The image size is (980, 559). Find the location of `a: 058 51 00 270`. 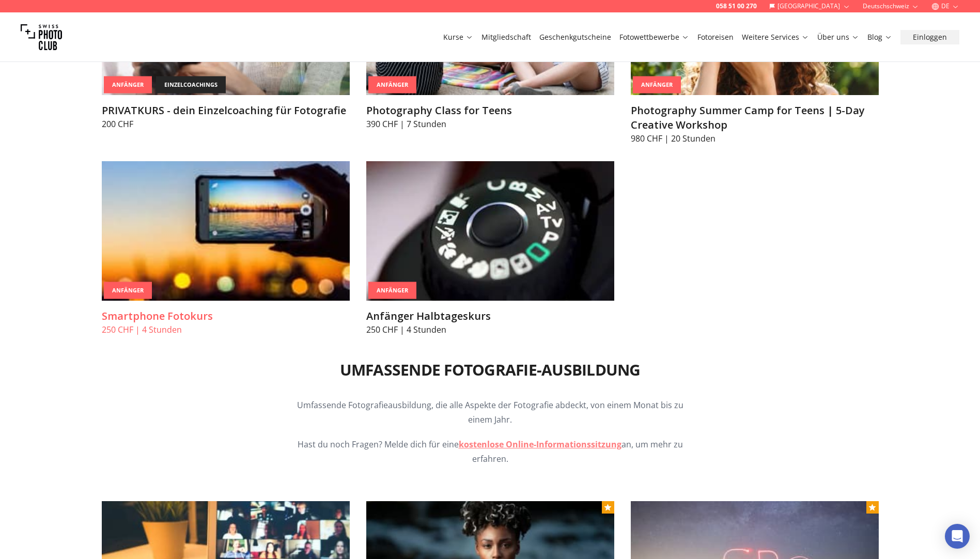

a: 058 51 00 270 is located at coordinates (736, 6).